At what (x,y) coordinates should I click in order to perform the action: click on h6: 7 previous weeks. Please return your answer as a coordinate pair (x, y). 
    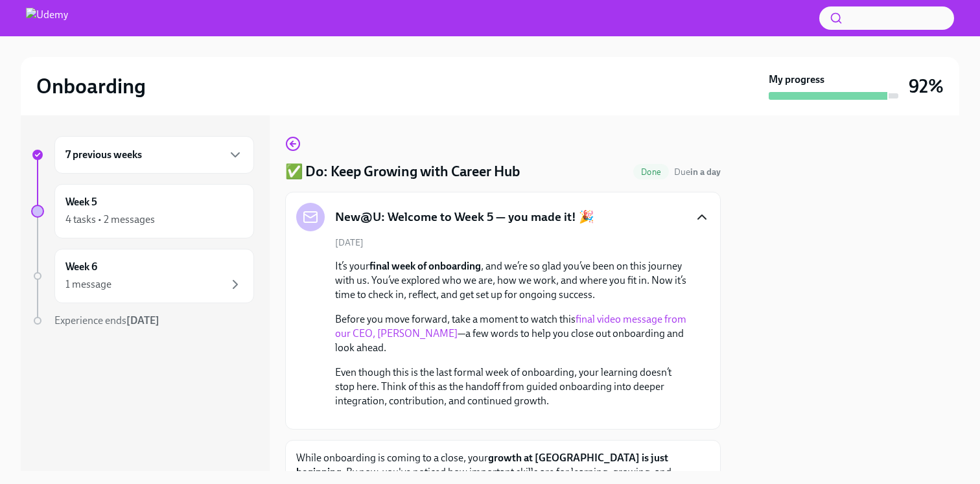
    Looking at the image, I should click on (104, 155).